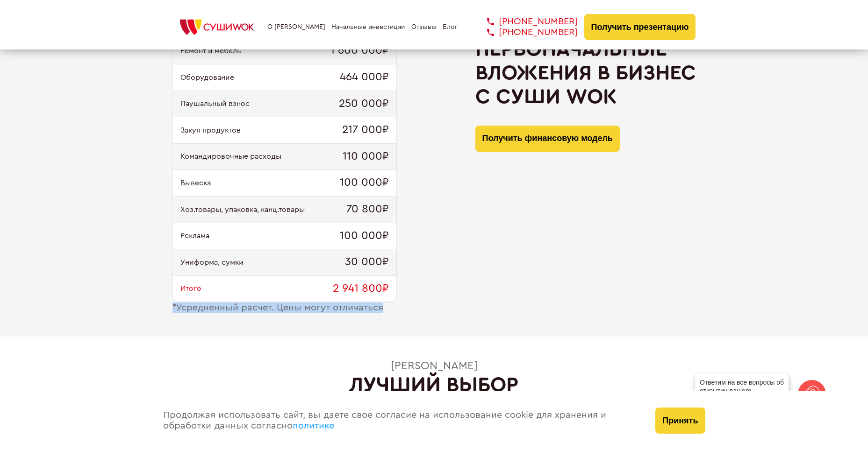 The image size is (868, 450). What do you see at coordinates (217, 27) in the screenshot?
I see `img: СУШИWOK` at bounding box center [217, 27].